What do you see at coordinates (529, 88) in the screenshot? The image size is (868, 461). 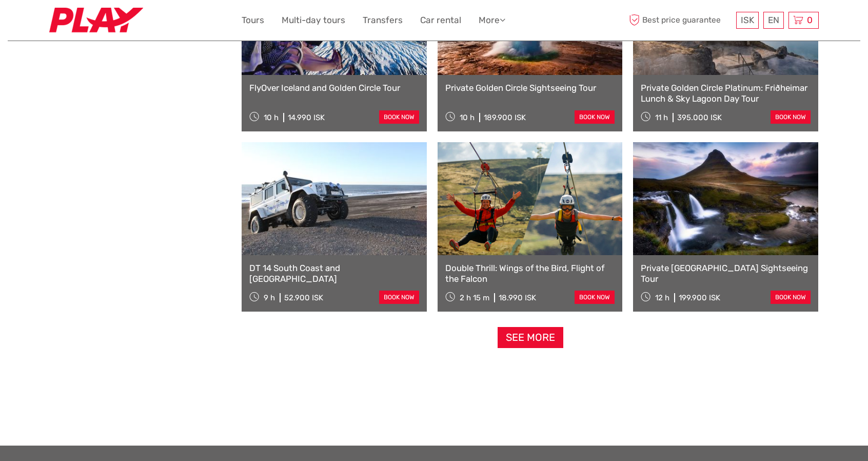 I see `a: Private Golden Circle Sightseeing Tour` at bounding box center [529, 88].